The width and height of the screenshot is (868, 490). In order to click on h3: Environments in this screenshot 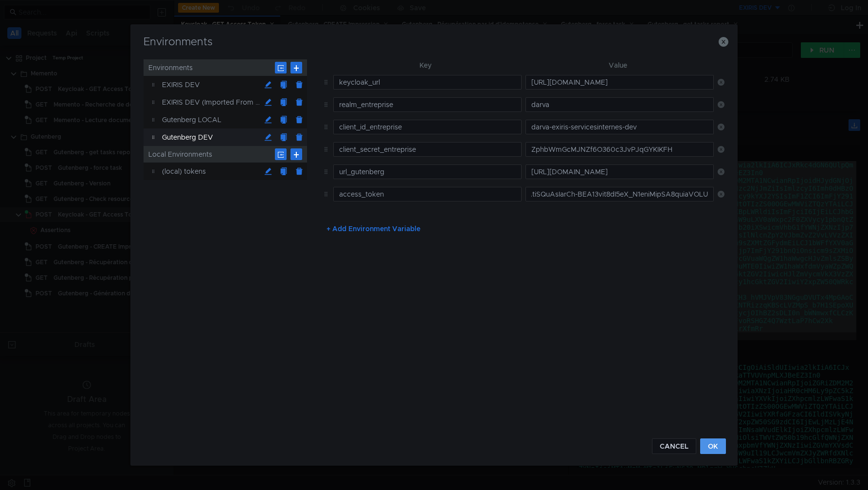, I will do `click(434, 42)`.